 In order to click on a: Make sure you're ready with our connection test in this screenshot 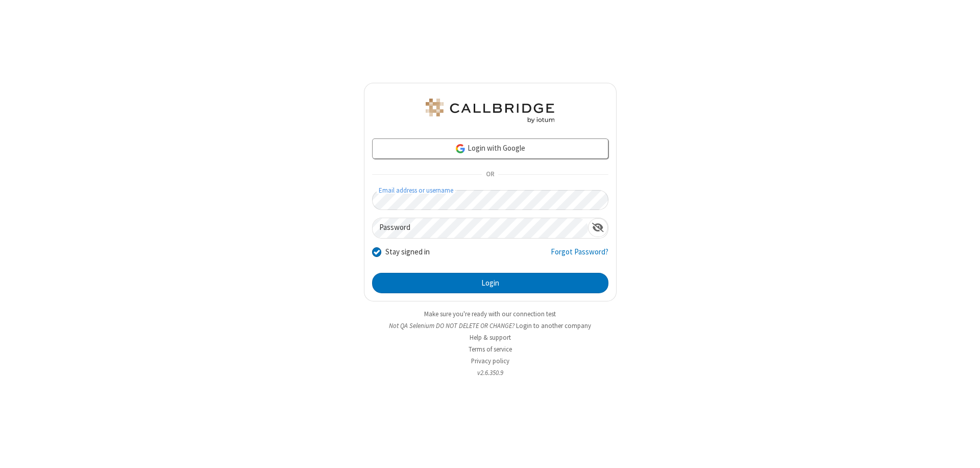, I will do `click(490, 313)`.